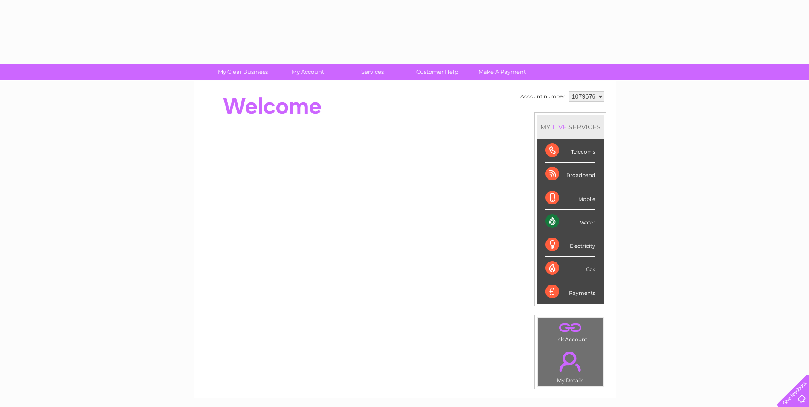 This screenshot has height=407, width=809. What do you see at coordinates (570, 221) in the screenshot?
I see `div: Water` at bounding box center [570, 221].